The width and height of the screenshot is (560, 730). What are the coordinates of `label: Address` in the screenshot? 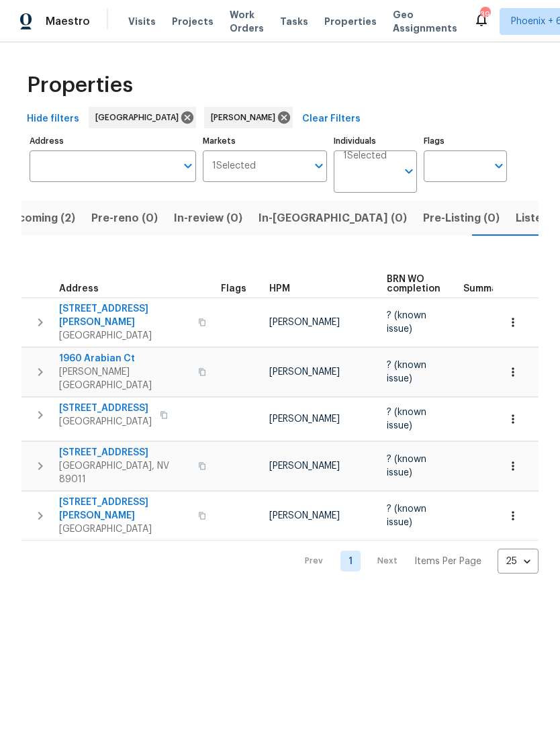 It's located at (113, 141).